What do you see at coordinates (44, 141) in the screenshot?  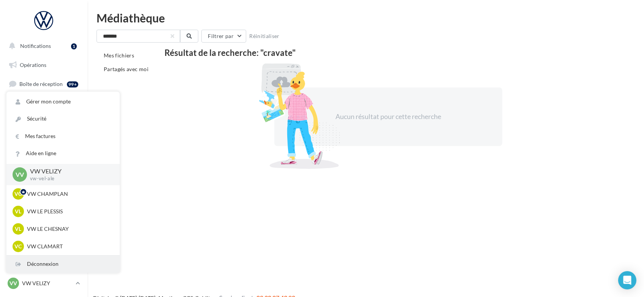 I see `a: Contacts` at bounding box center [44, 141].